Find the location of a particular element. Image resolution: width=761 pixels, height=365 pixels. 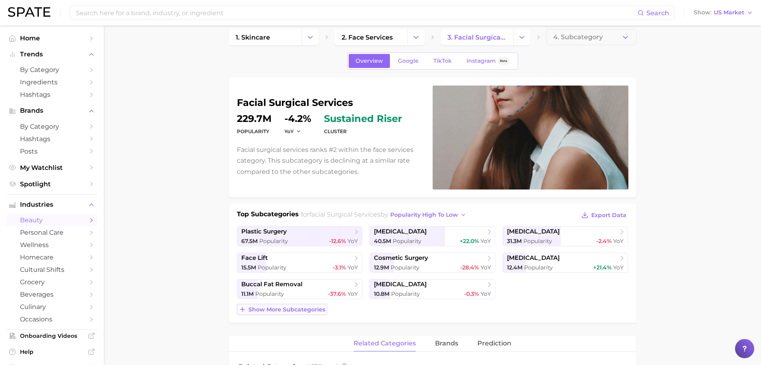

span: US Market is located at coordinates (729, 12).